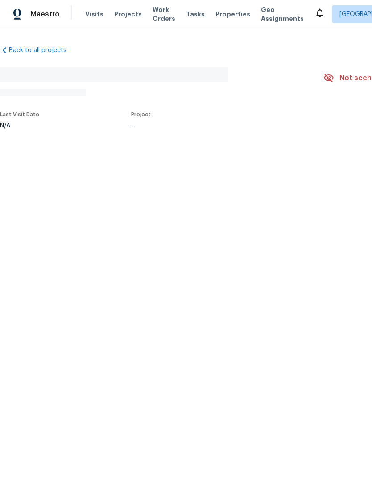 This screenshot has height=483, width=372. Describe the element at coordinates (45, 14) in the screenshot. I see `span: Maestro` at that location.